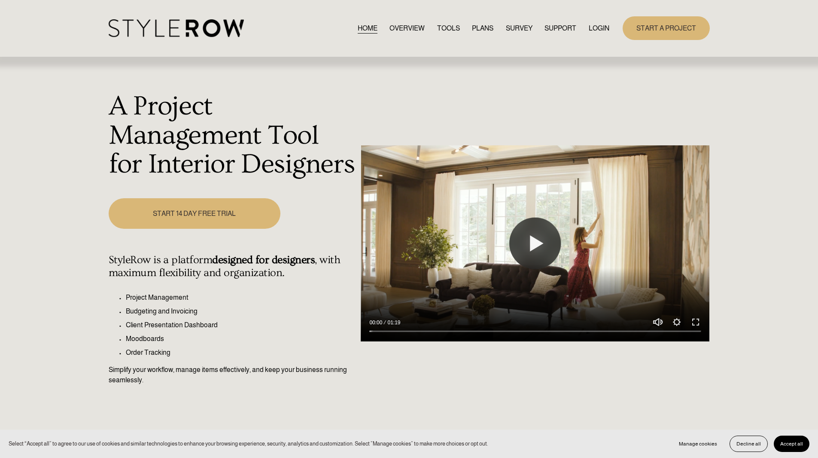 This screenshot has width=818, height=458. What do you see at coordinates (519, 28) in the screenshot?
I see `a: SURVEY` at bounding box center [519, 28].